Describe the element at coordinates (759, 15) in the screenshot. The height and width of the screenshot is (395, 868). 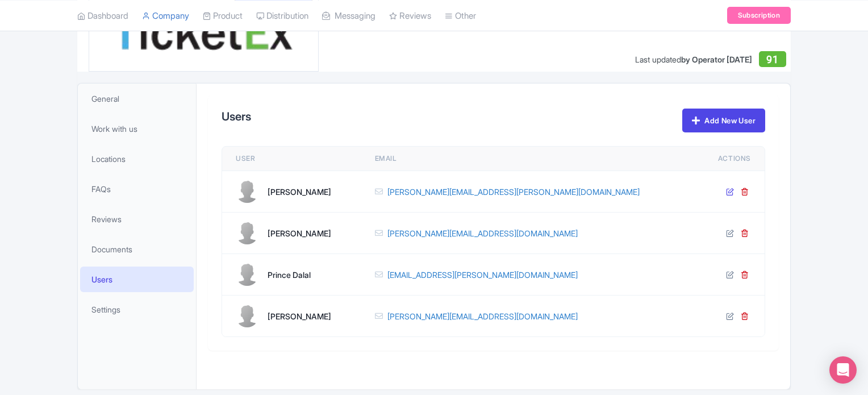
I see `a: Subscription` at that location.